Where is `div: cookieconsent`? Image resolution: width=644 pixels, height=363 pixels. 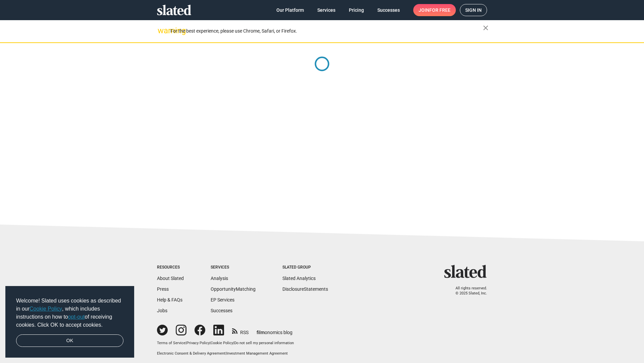 div: cookieconsent is located at coordinates (70, 322).